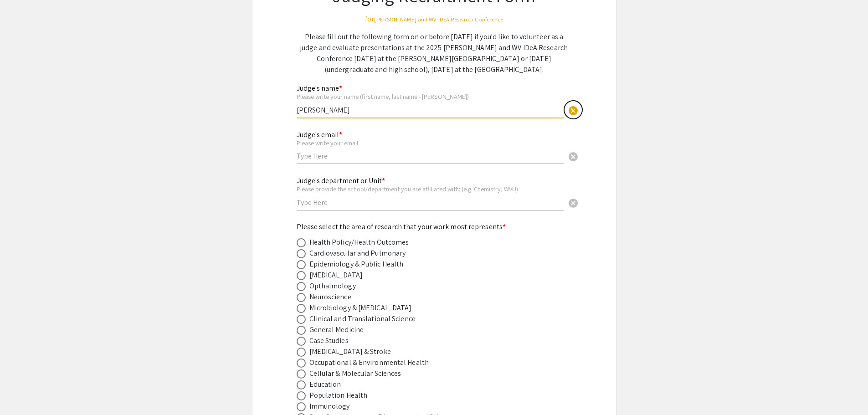 The width and height of the screenshot is (868, 415). Describe the element at coordinates (369, 363) in the screenshot. I see `div: Occupational & Environmental Health` at that location.